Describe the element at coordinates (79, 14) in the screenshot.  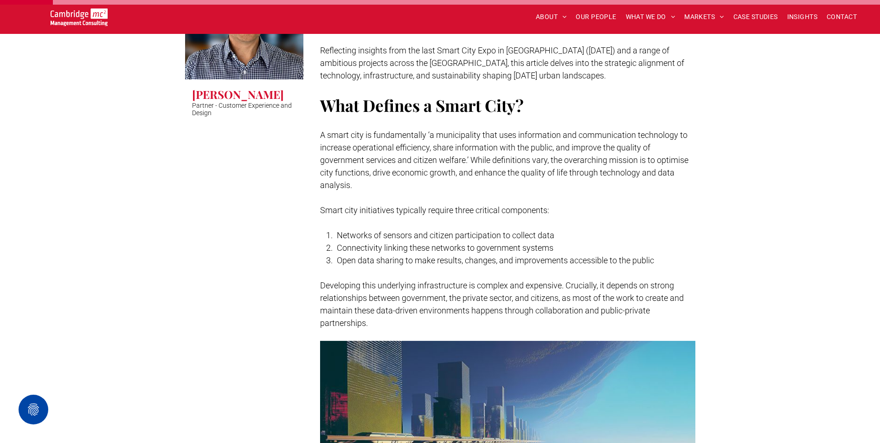
I see `a: Your Business Transformed | Cambridge Management Consulting` at that location.